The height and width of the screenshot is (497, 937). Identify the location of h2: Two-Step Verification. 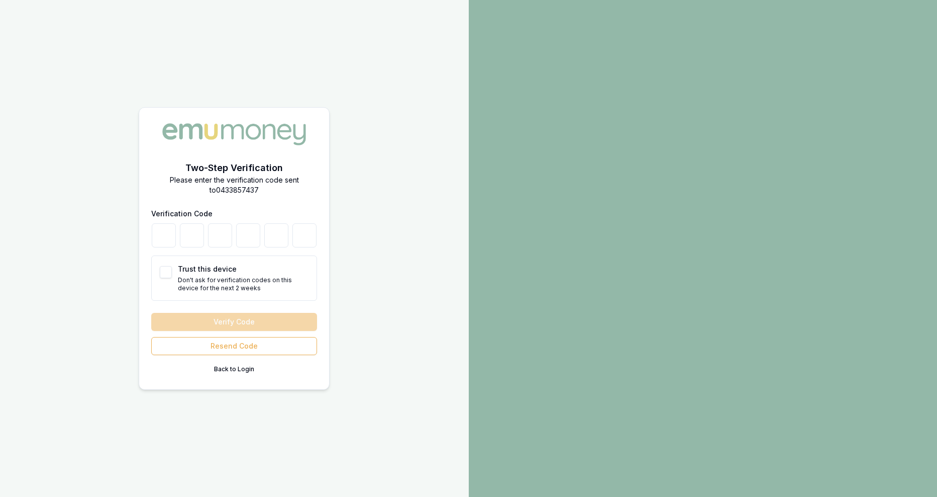
(234, 168).